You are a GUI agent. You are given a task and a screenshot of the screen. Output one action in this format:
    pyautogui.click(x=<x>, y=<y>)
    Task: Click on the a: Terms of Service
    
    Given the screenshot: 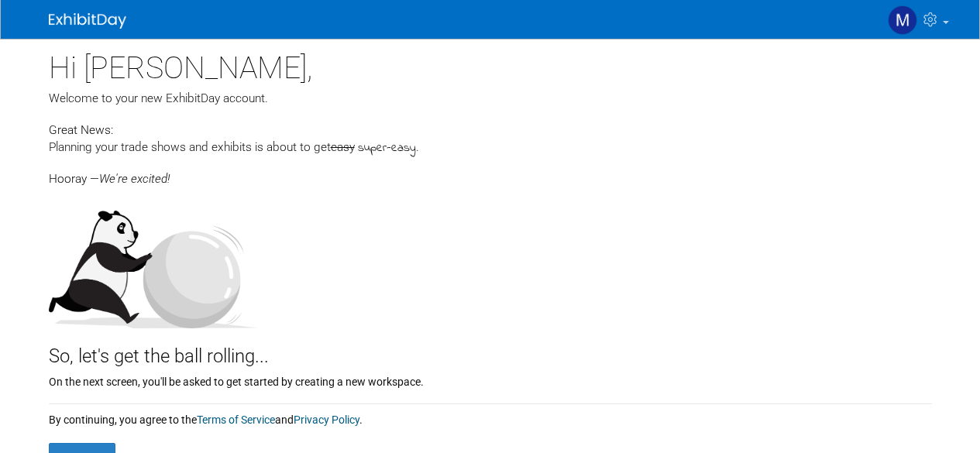 What is the action you would take?
    pyautogui.click(x=236, y=420)
    